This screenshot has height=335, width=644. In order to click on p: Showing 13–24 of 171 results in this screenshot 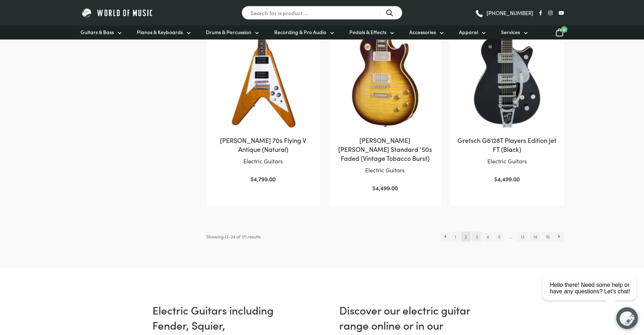, I will do `click(233, 237)`.